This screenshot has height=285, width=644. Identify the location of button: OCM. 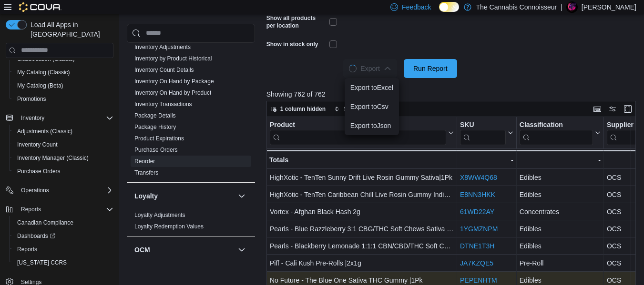
(241, 250).